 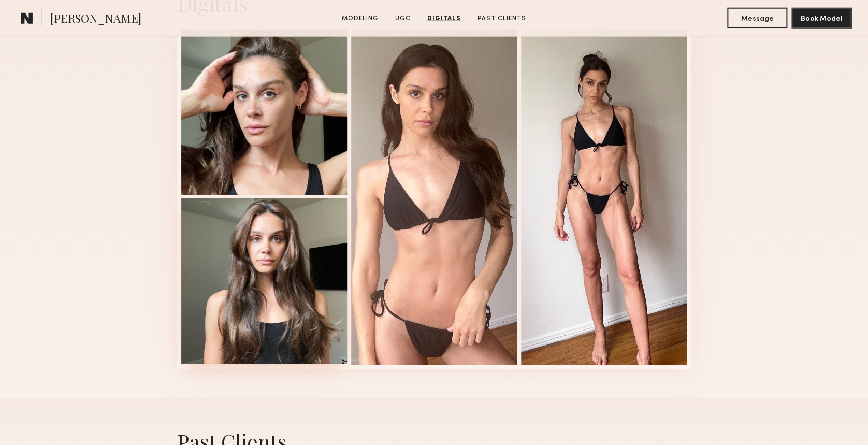 I want to click on button: Message, so click(x=757, y=18).